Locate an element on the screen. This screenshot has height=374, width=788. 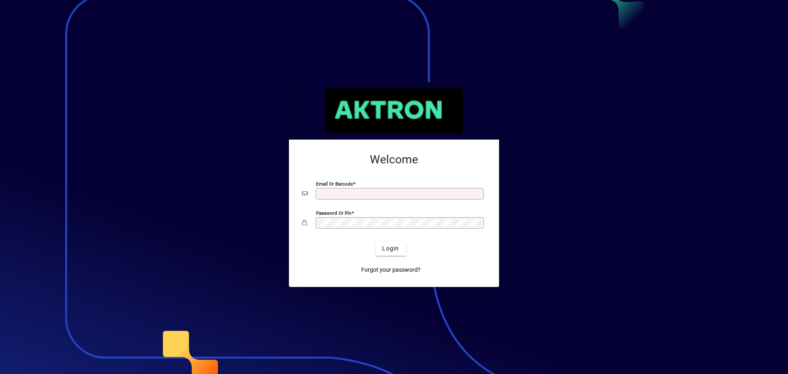
mat-label: Password or Pin is located at coordinates (334, 213).